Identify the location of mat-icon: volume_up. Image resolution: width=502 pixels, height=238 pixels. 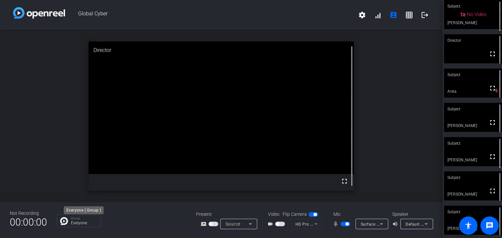
(396, 224).